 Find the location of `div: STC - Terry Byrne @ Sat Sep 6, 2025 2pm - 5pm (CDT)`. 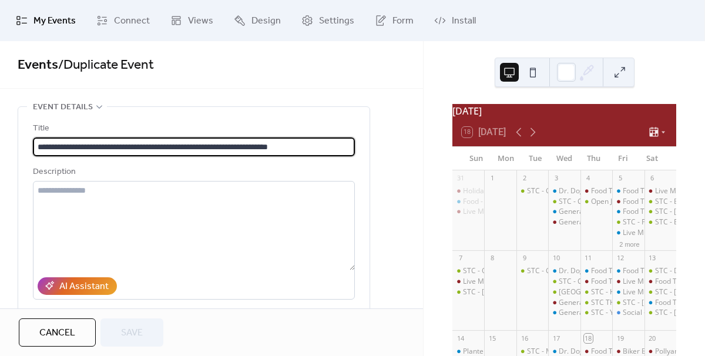

div: STC - Terry Byrne @ Sat Sep 6, 2025 2pm - 5pm (CDT) is located at coordinates (661, 212).